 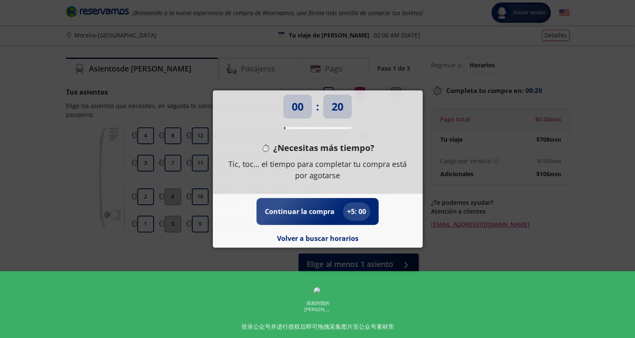 What do you see at coordinates (318, 170) in the screenshot?
I see `p: Tic, toc… el tiempo para completar tu compra está por agotarse` at bounding box center [318, 170].